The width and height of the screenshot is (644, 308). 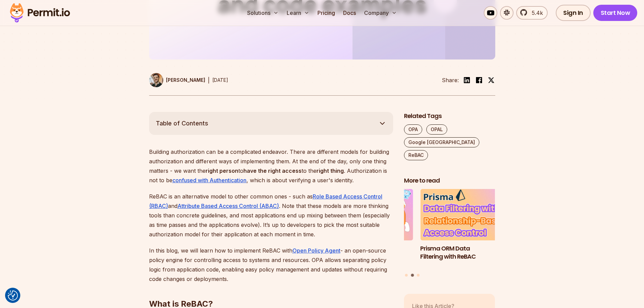 What do you see at coordinates (209, 180) in the screenshot?
I see `a: confused with Authentication` at bounding box center [209, 180].